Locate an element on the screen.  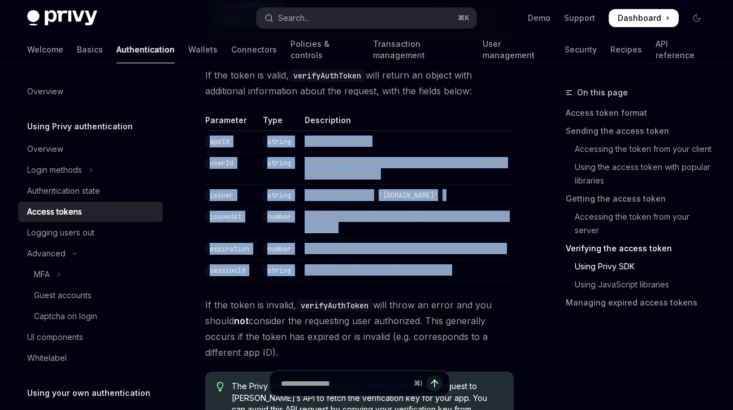
button: Open search is located at coordinates (367, 18).